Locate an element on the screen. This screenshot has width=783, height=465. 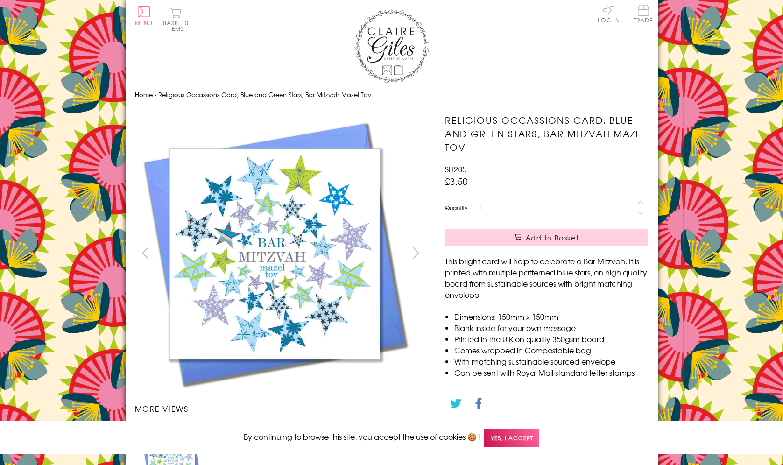
span: £3.50 is located at coordinates (456, 181).